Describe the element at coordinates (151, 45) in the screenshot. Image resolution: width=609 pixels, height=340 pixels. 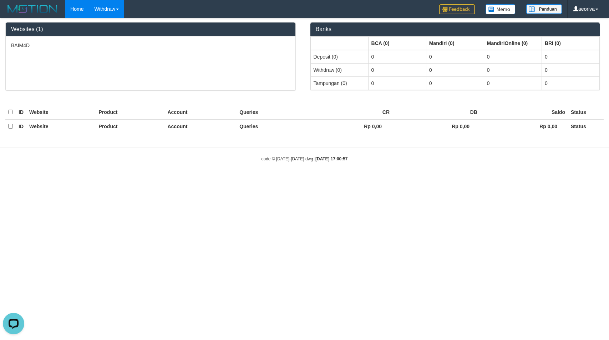
I see `p: BAIM4D` at that location.